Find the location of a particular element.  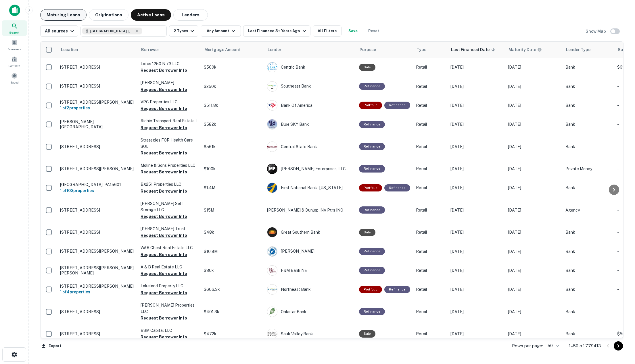

button: Lenders is located at coordinates (190, 15).